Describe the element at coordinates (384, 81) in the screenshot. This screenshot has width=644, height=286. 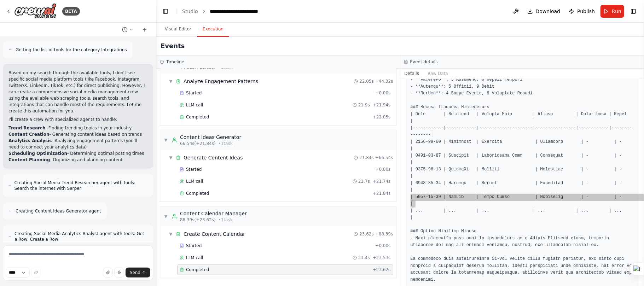
I see `span: + 44.32s` at that location.